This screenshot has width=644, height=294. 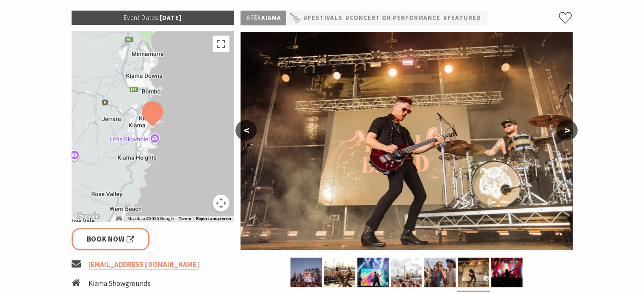 I want to click on a: Terms (opens in new tab), so click(x=184, y=218).